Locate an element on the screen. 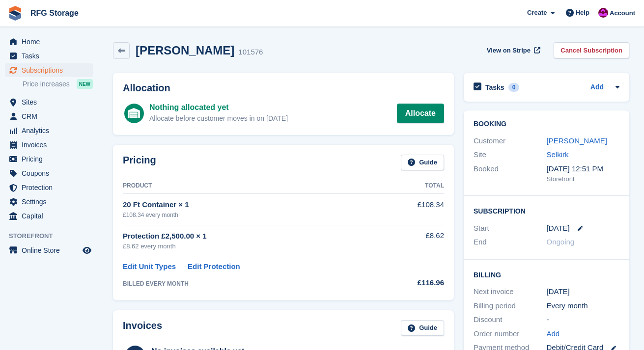 Image resolution: width=644 pixels, height=350 pixels. img: Russell Grieve is located at coordinates (603, 13).